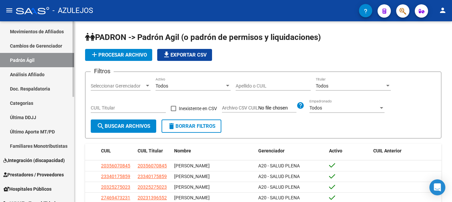  What do you see at coordinates (191, 126) in the screenshot?
I see `span: Borrar Filtros` at bounding box center [191, 126].